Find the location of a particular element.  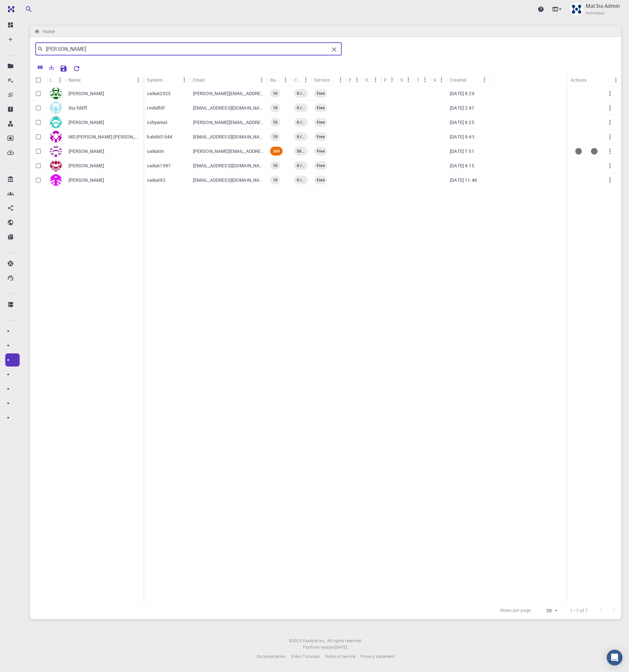

p: Rows per page: is located at coordinates (517, 610).